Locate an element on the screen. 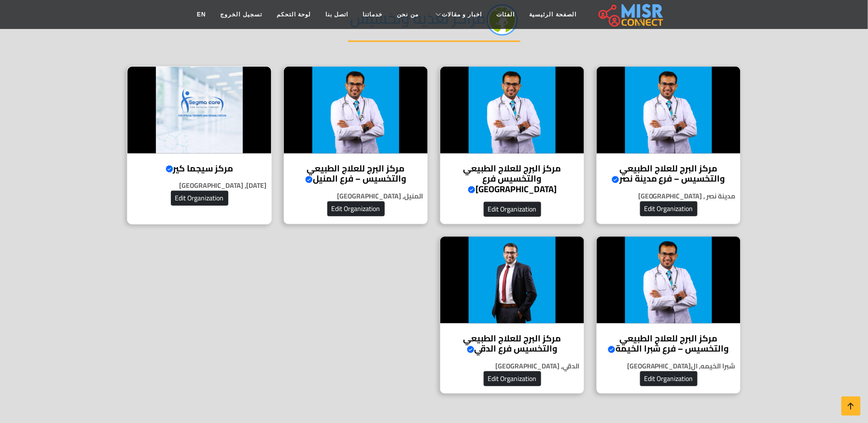 The image size is (868, 423). h4: مركز البرج للعلاج الطبيعي والتخسيس فرع الدقي is located at coordinates (512, 344).